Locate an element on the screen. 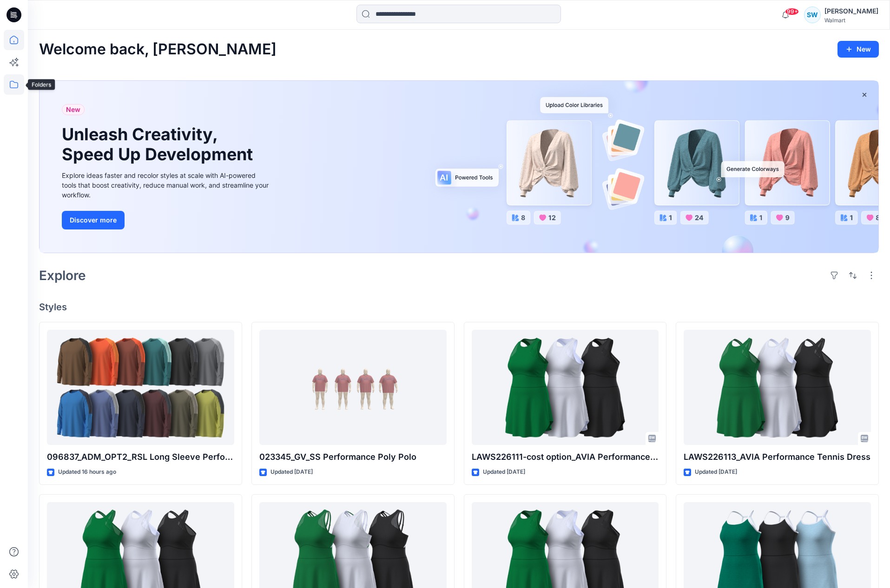 The height and width of the screenshot is (588, 890). button: Discover more is located at coordinates (93, 220).